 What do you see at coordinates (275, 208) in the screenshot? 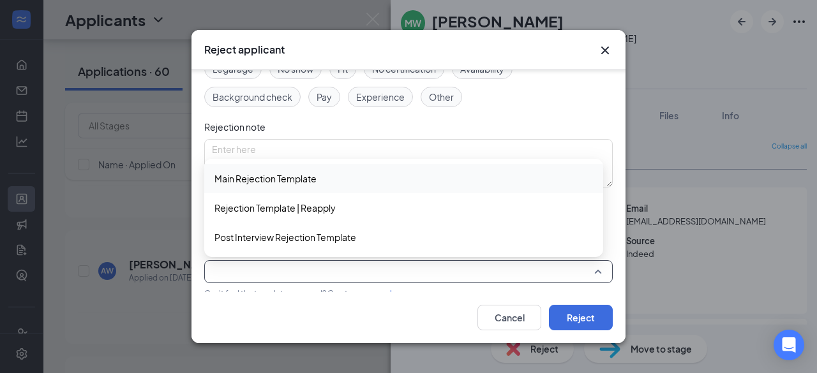
I see `span: Rejection Template | Reapply` at bounding box center [275, 208].